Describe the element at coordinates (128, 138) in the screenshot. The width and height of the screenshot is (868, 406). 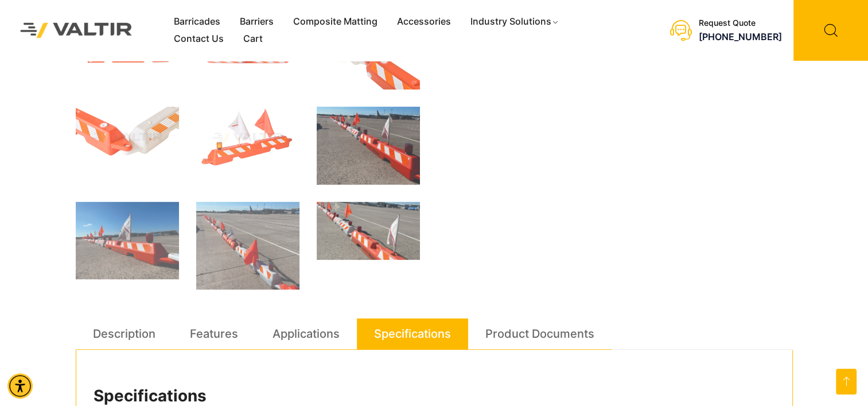
I see `img: Two traffic barriers, one orange and one white, connected at an angle, featuring reflective strip...` at that location.